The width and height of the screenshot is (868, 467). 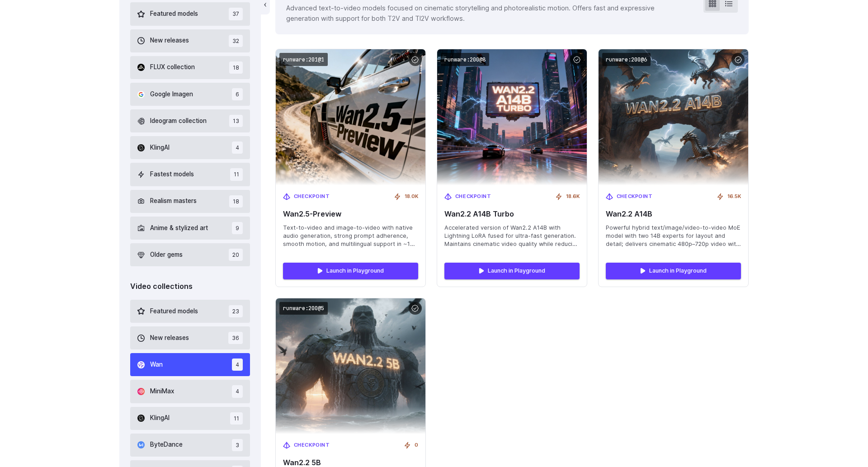 What do you see at coordinates (190, 287) in the screenshot?
I see `div: Video collections` at bounding box center [190, 287].